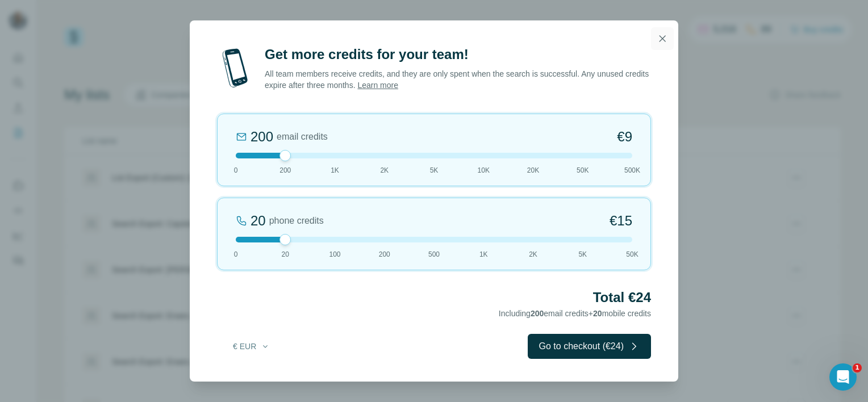 This screenshot has height=402, width=868. I want to click on div: 20, so click(258, 220).